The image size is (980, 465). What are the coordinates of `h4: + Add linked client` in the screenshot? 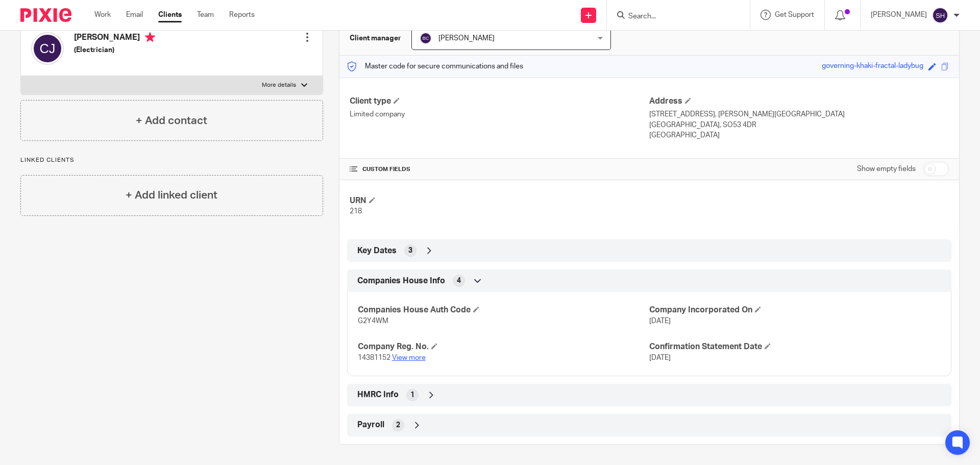 It's located at (172, 195).